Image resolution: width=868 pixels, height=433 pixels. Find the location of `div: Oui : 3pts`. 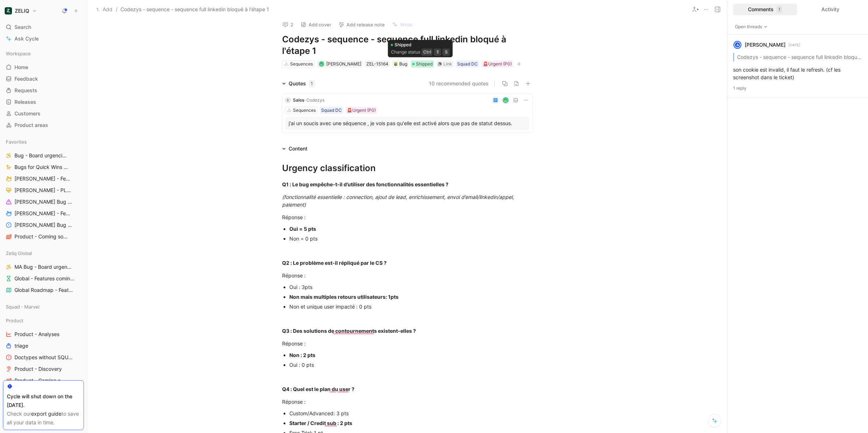

div: Oui : 3pts is located at coordinates (411, 287).